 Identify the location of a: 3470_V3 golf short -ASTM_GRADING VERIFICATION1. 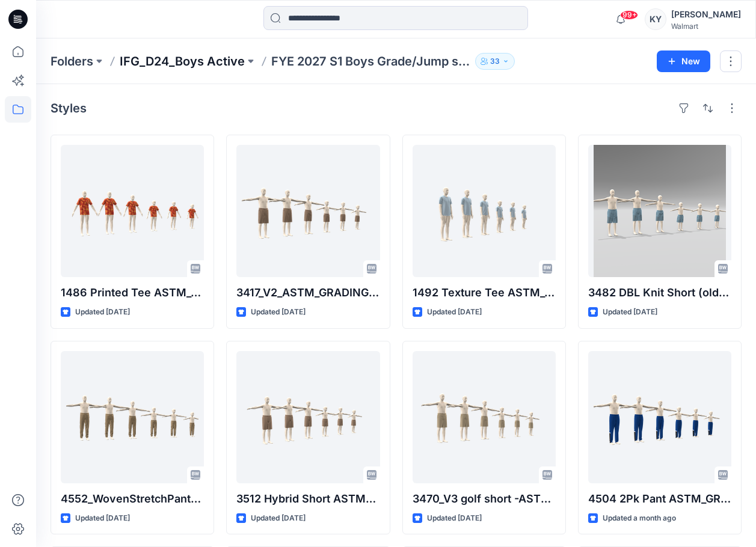
(484, 417).